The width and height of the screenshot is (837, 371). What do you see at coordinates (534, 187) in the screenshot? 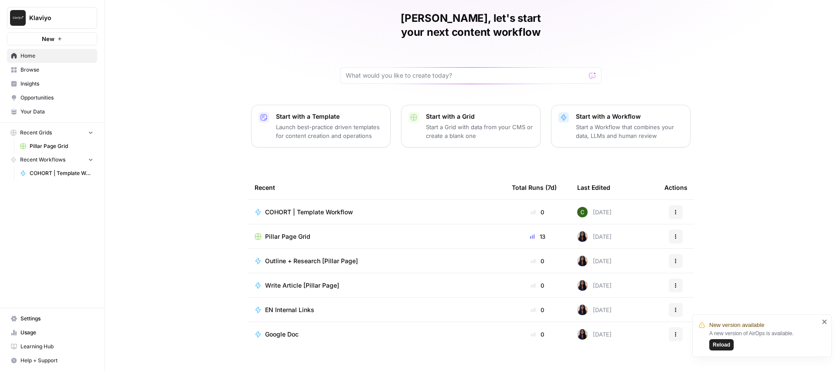
I see `div: Total Runs (7d)` at bounding box center [534, 187].